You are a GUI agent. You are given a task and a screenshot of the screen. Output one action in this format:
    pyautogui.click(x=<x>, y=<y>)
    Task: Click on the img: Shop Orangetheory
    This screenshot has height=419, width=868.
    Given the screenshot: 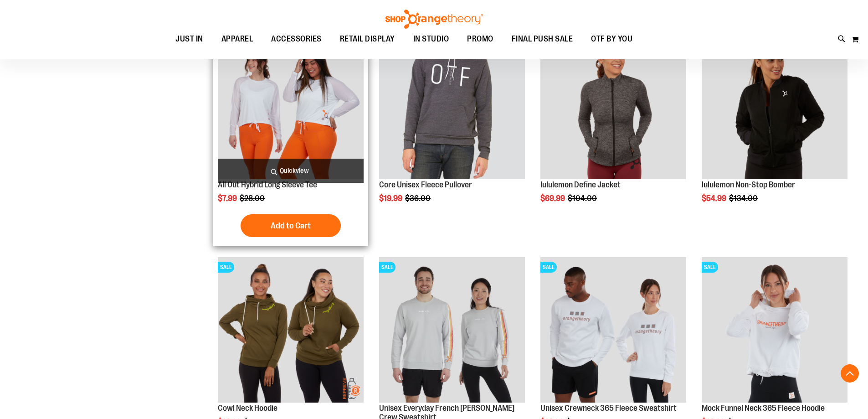 What is the action you would take?
    pyautogui.click(x=434, y=19)
    